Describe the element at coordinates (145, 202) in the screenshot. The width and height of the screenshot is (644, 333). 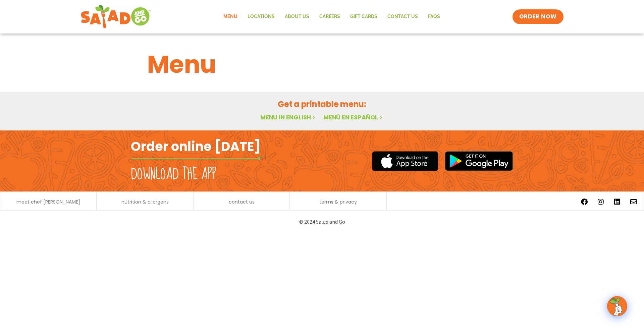
I see `a: nutrition & allergens` at that location.